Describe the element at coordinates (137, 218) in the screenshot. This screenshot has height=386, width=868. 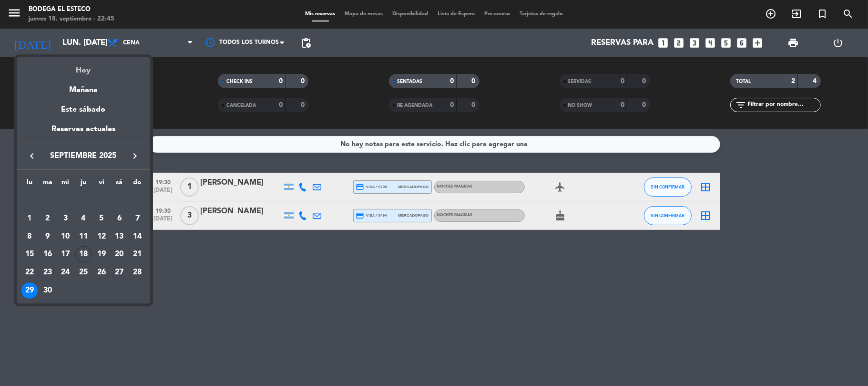
I see `td: 7 de septiembre de 2025` at that location.